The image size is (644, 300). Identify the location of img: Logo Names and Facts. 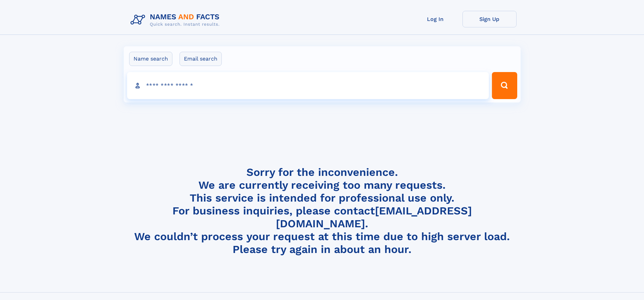
(176, 20).